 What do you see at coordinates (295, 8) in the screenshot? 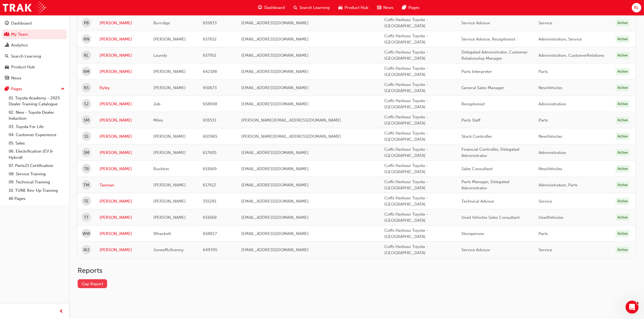
I see `span: search-icon` at bounding box center [295, 8].